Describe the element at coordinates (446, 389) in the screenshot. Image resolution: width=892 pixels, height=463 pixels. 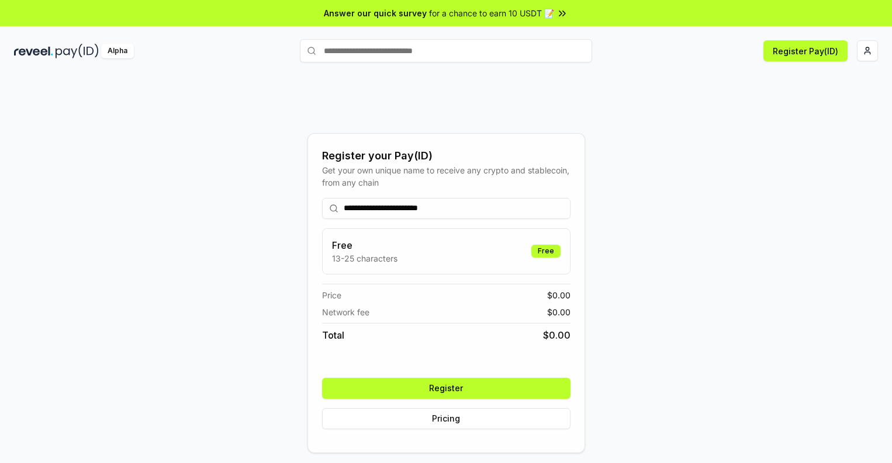
I see `button: Register` at that location.